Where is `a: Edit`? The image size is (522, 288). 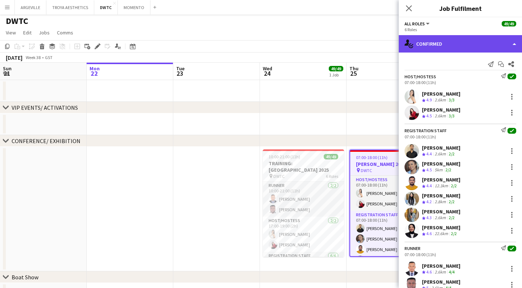 a: Edit is located at coordinates (27, 33).